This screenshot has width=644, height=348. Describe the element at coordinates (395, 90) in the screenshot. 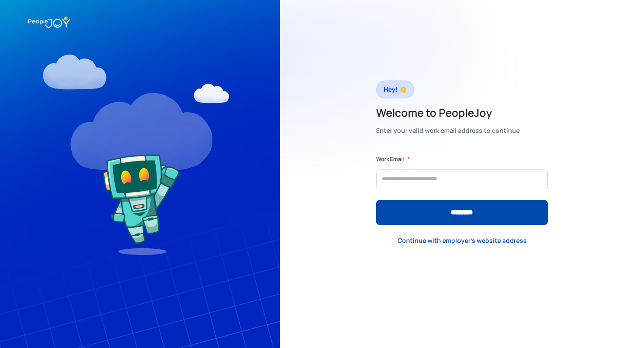

I see `div: Hey! 👋` at that location.